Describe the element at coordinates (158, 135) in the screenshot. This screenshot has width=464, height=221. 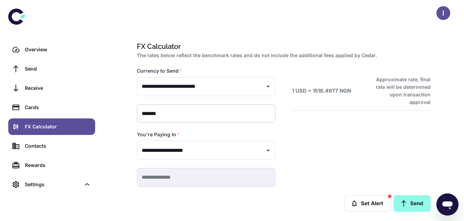
I see `label: You're Paying In` at that location.